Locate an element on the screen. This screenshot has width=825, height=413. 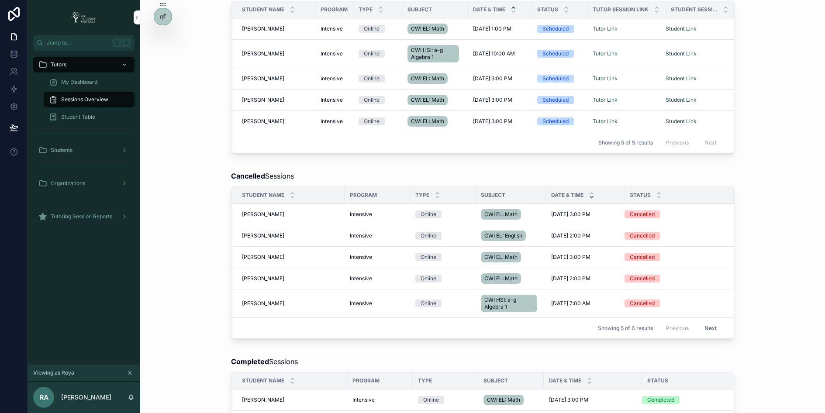
span: RA is located at coordinates (44, 397).